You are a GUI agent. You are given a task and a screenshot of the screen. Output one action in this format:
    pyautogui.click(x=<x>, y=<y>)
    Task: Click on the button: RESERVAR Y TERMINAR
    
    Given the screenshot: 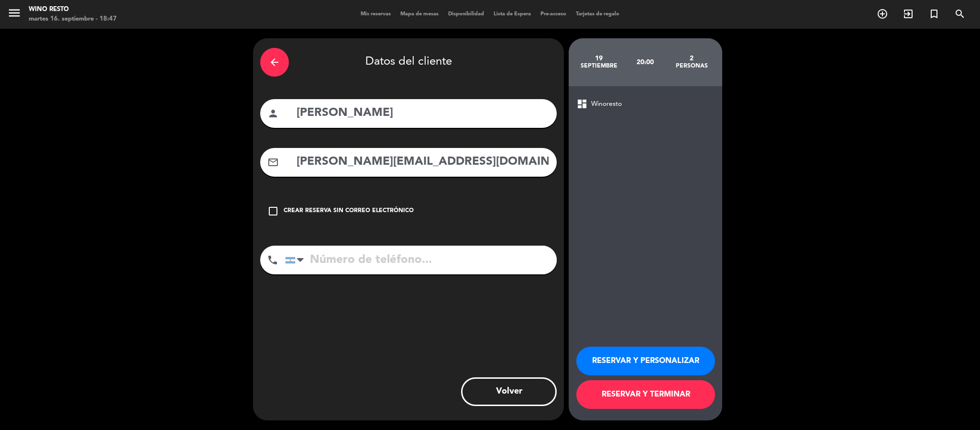 What is the action you would take?
    pyautogui.click(x=646, y=394)
    